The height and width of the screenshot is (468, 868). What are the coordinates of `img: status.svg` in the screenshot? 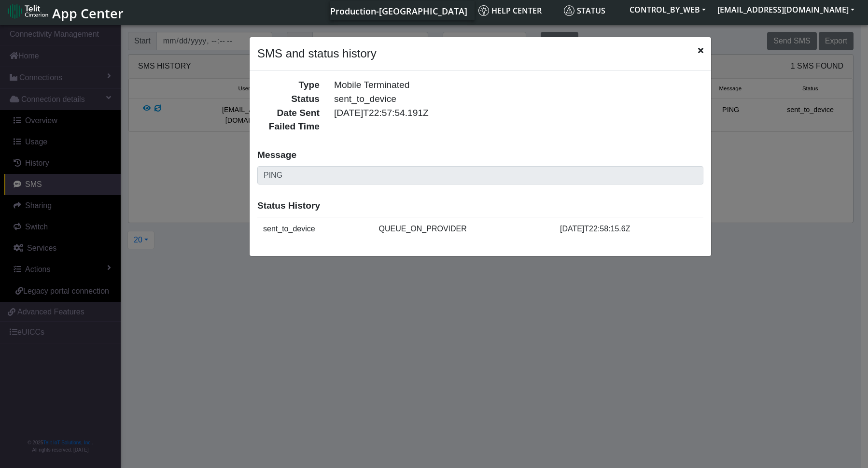 It's located at (569, 10).